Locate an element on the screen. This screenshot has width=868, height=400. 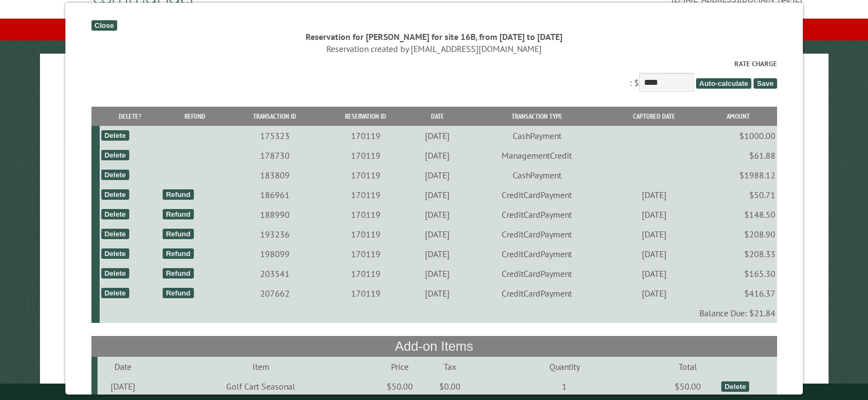
span: Save is located at coordinates (765, 83).